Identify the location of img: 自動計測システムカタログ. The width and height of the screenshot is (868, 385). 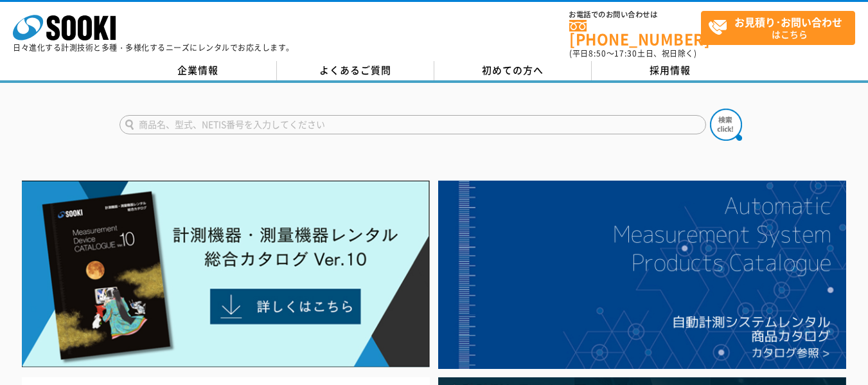
(642, 274).